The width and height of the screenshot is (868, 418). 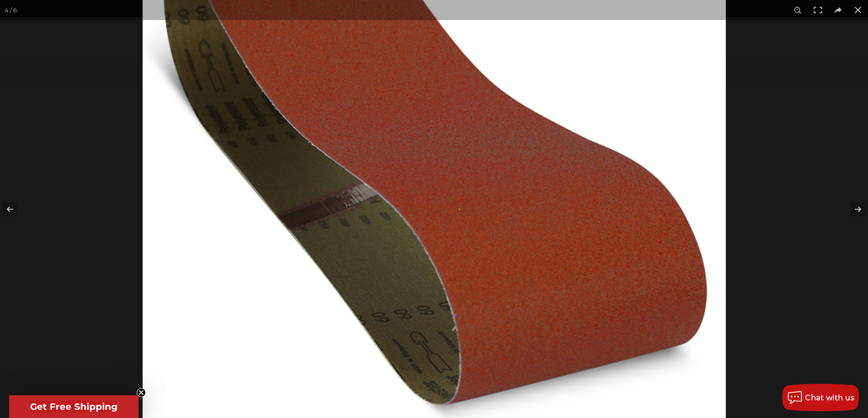 What do you see at coordinates (821, 398) in the screenshot?
I see `button: Chat with us` at bounding box center [821, 398].